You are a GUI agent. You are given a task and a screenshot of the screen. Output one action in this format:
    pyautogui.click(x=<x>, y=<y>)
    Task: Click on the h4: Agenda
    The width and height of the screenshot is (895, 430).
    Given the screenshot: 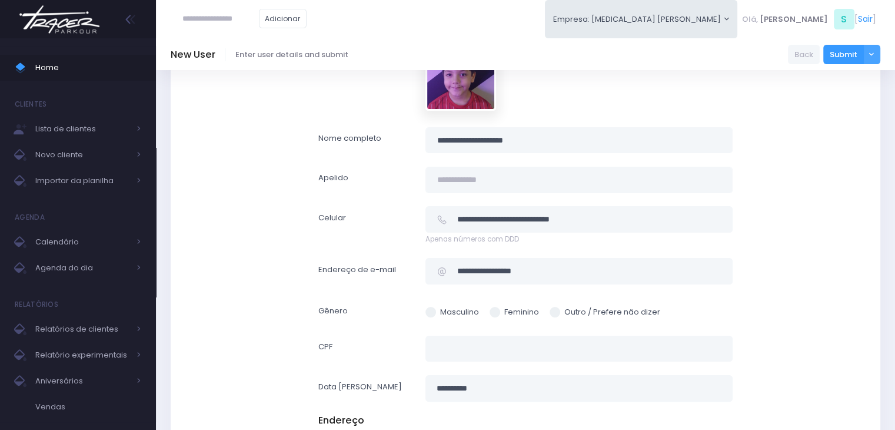 What is the action you would take?
    pyautogui.click(x=29, y=217)
    